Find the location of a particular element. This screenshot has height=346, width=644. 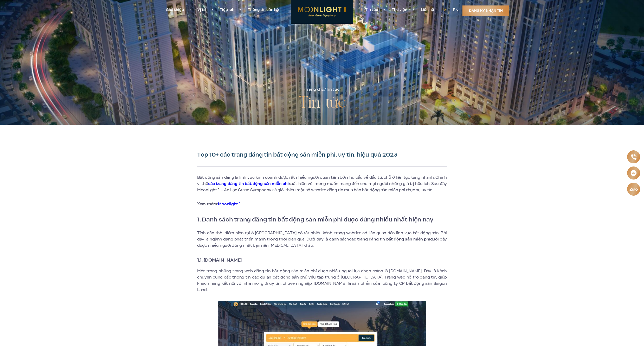

a: Giới thiệu is located at coordinates (175, 10).